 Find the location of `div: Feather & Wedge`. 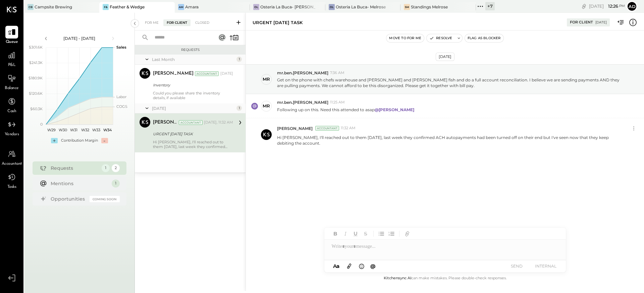

div: Feather & Wedge is located at coordinates (127, 7).